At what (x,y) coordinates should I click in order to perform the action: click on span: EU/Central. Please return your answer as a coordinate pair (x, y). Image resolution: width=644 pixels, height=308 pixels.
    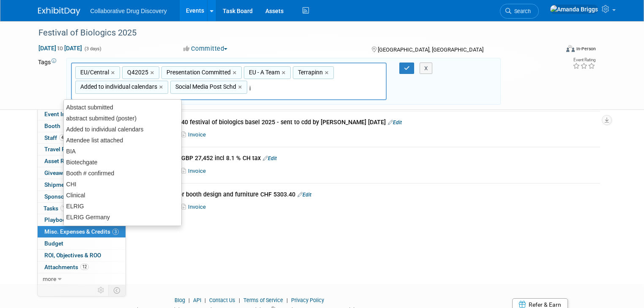
    Looking at the image, I should click on (94, 72).